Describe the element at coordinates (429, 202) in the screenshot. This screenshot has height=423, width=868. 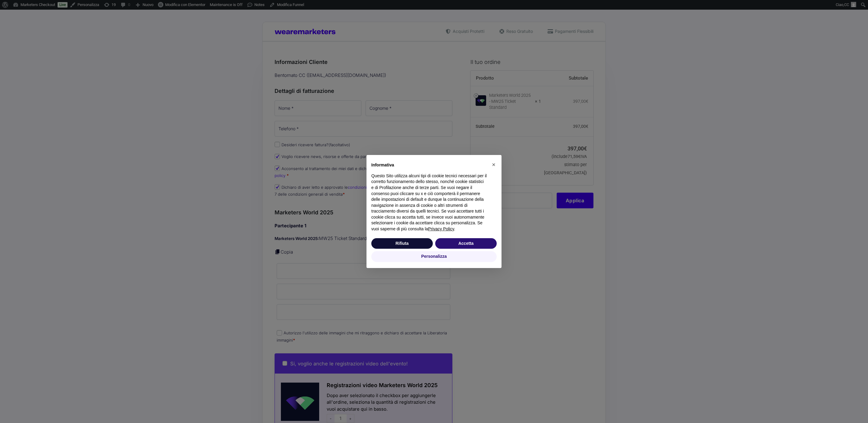
I see `p: Questo Sito utilizza alcuni tipi di cookie tecnici necessari per il corretto funzionamento dello ...` at that location.